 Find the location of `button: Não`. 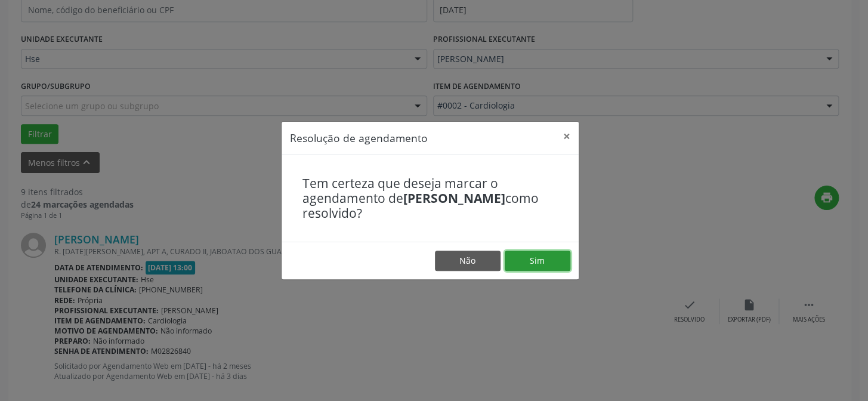

button: Não is located at coordinates (468, 261).